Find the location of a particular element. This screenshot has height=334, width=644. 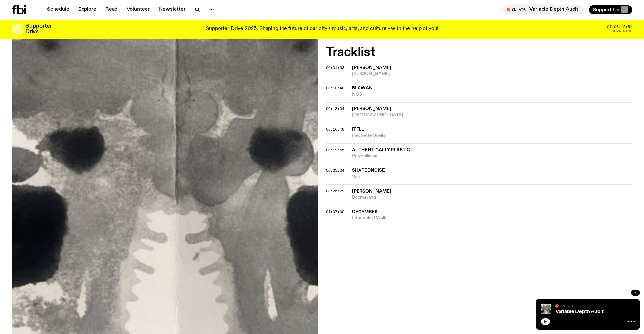

span: Flechette Shells is located at coordinates (492, 136).